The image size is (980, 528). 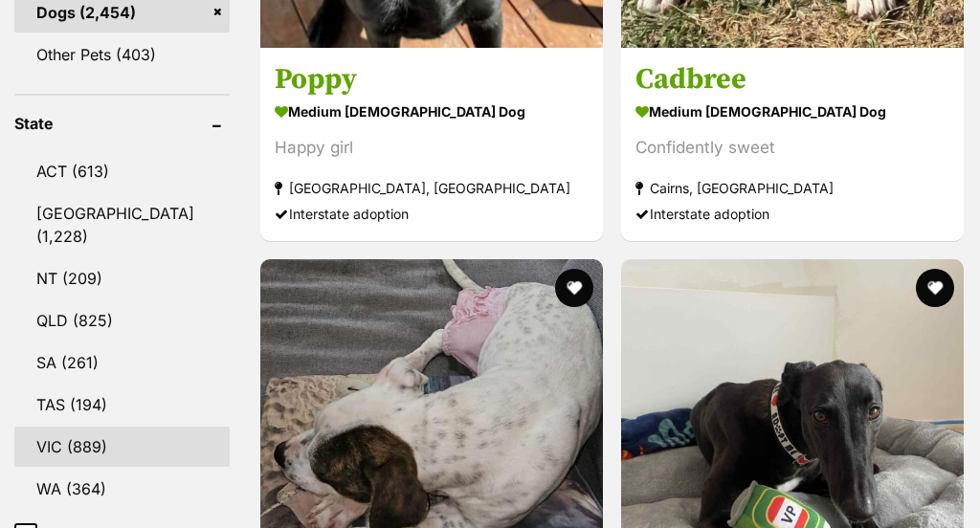 What do you see at coordinates (121, 123) in the screenshot?
I see `header: State` at bounding box center [121, 123].